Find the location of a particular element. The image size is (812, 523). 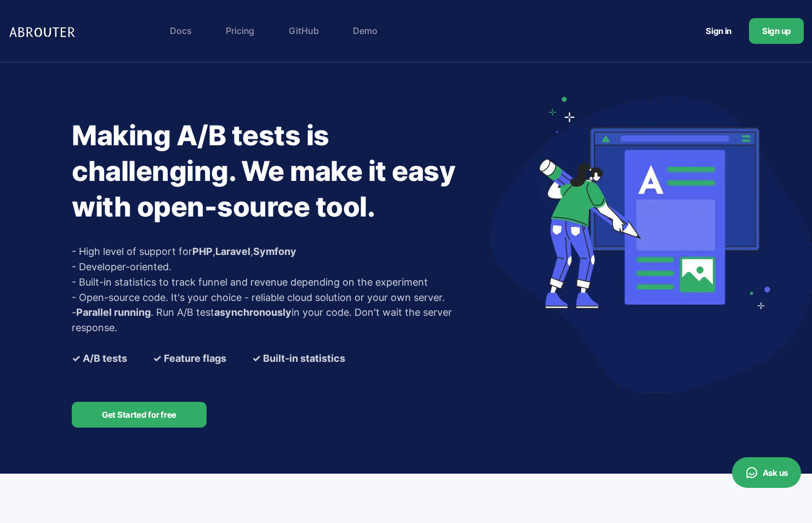

a: Demo is located at coordinates (365, 31).